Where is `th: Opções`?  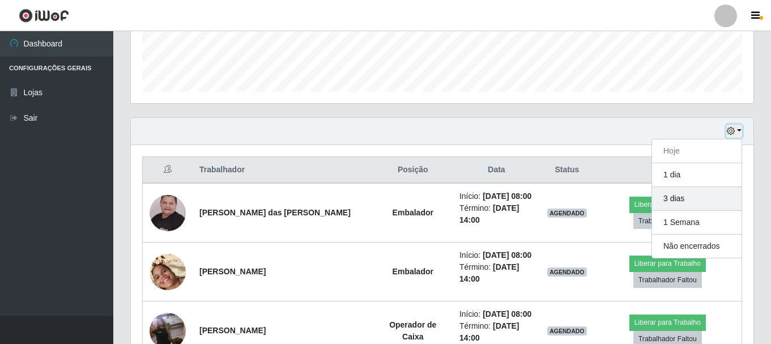 th: Opções is located at coordinates (668, 170).